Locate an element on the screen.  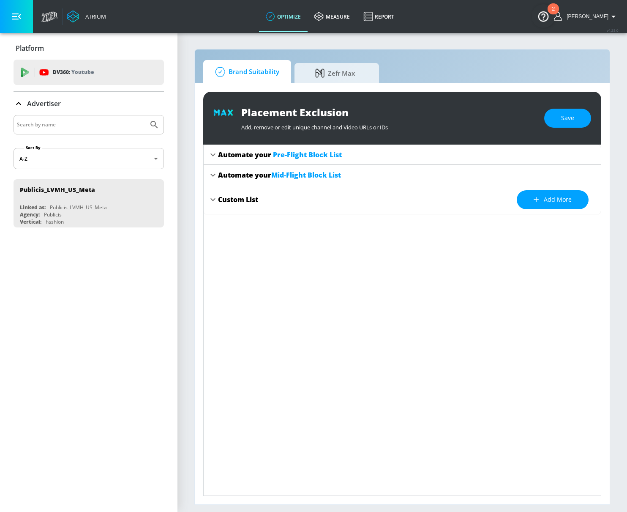
p: DV360: is located at coordinates (73, 72).